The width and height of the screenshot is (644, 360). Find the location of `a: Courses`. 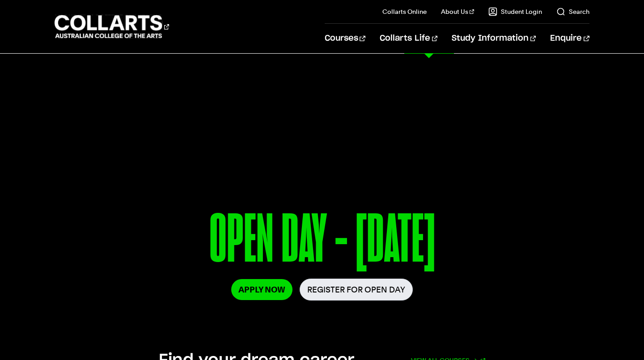

a: Courses is located at coordinates (345, 38).